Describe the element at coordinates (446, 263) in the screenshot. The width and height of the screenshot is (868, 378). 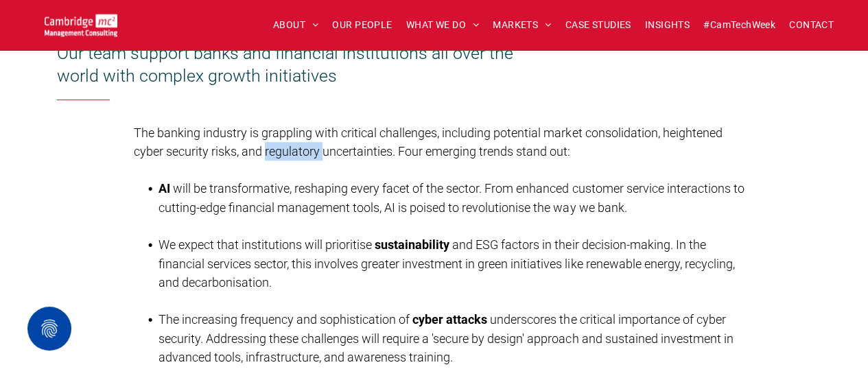
I see `span: and ESG factors in their decision-making. In the financial services sector, this involves greater...` at that location.